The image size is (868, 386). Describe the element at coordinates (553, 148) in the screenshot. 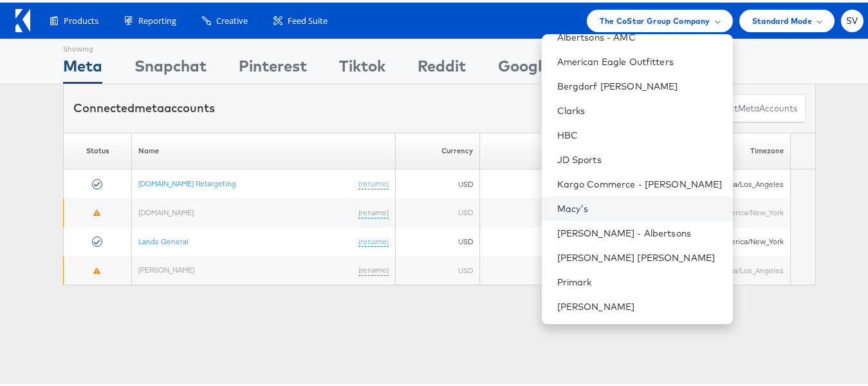

I see `th: ID` at that location.